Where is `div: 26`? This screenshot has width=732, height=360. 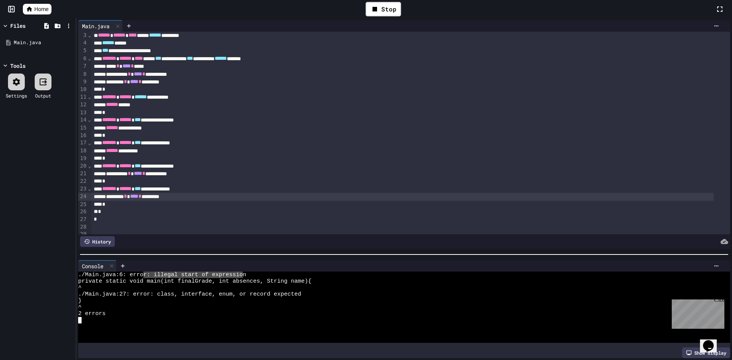 div: 26 is located at coordinates (83, 212).